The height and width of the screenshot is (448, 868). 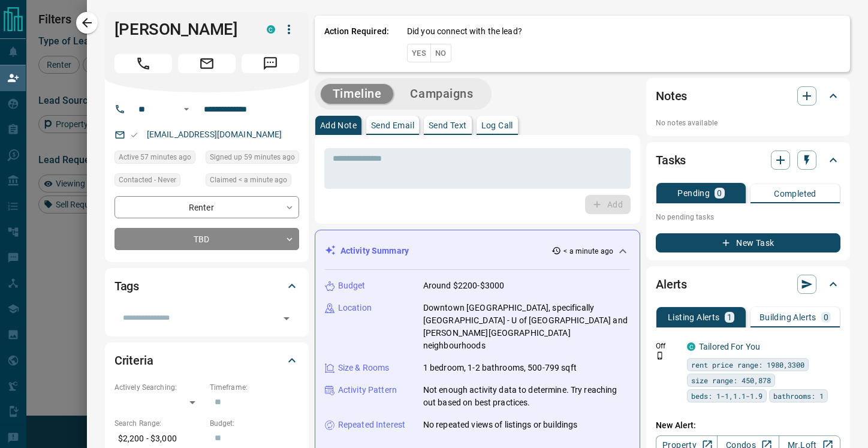 What do you see at coordinates (501, 424) in the screenshot?
I see `p: No repeated views of listings or buildings` at bounding box center [501, 424].